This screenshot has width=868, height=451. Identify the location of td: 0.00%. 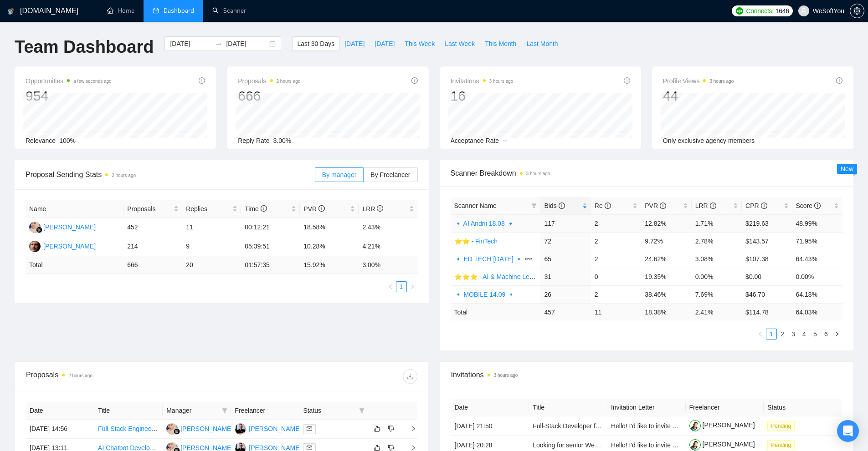
(817, 277).